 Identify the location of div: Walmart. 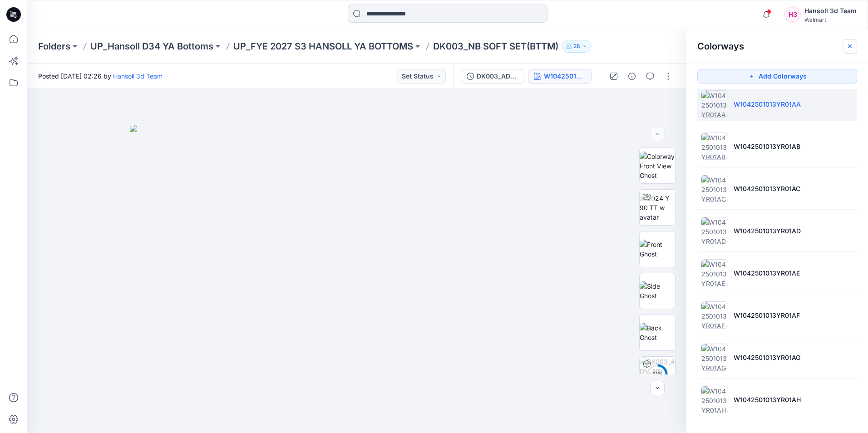
(831, 19).